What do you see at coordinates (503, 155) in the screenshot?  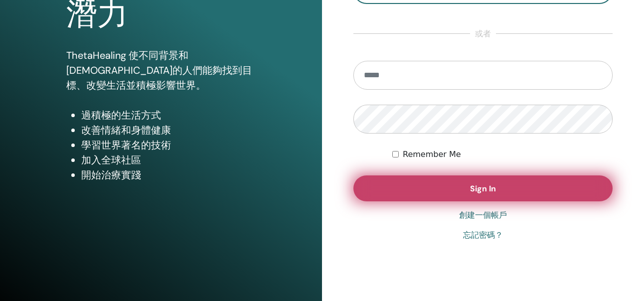 I see `div: Keep me authenticated indefinitely or until I manually logout` at bounding box center [503, 155].